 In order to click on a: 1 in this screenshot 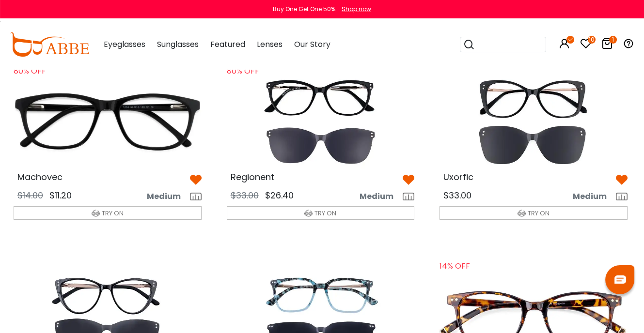, I will do `click(607, 45)`.